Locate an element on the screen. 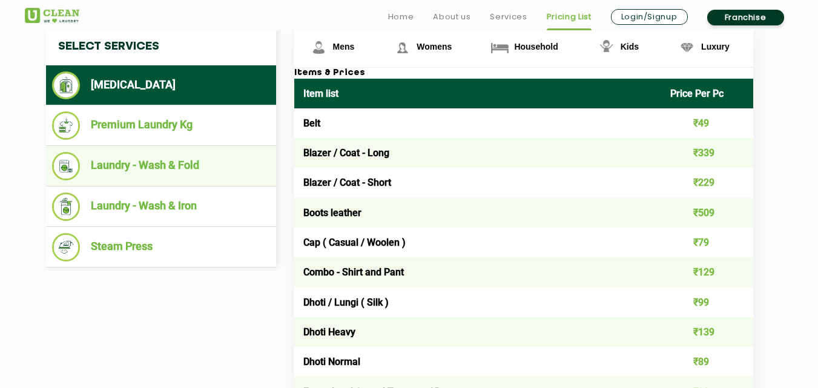  td: ₹229 is located at coordinates (707, 182).